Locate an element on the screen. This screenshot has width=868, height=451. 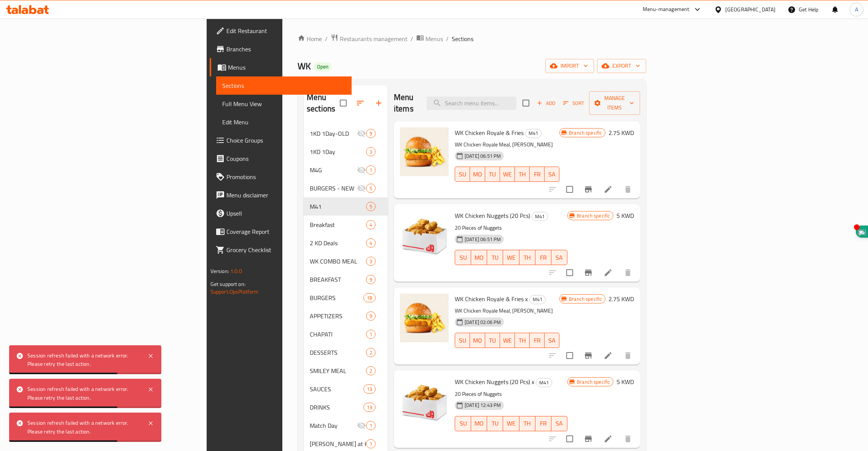
span: Sort sections is located at coordinates (360, 103).